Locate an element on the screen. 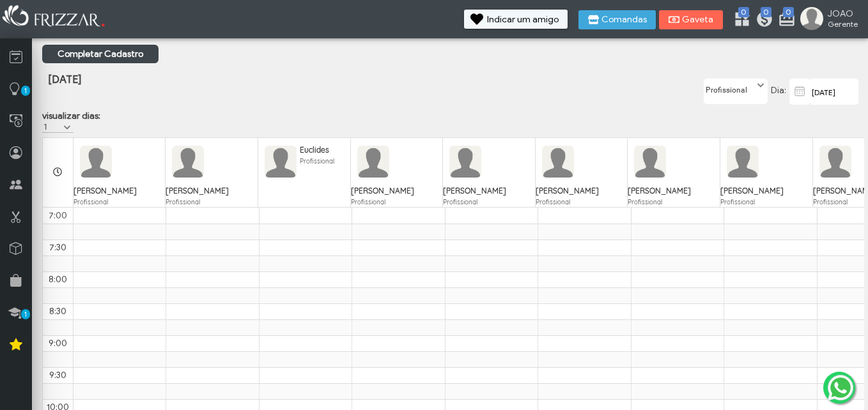 The height and width of the screenshot is (410, 868). a: Completar Cadastro is located at coordinates (100, 54).